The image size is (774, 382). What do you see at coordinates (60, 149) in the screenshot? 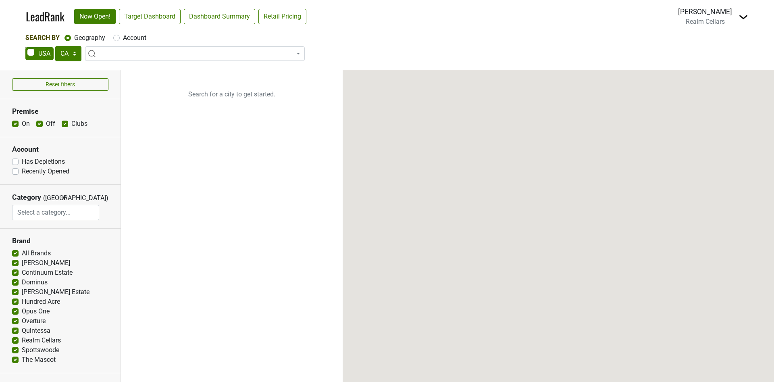
I see `h3: Account` at bounding box center [60, 149].